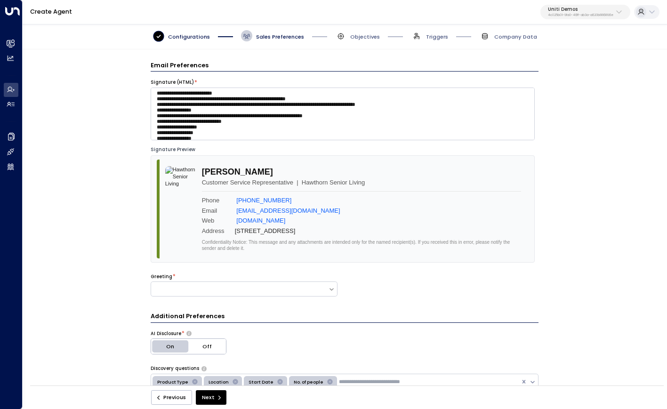 The height and width of the screenshot is (409, 667). What do you see at coordinates (344, 66) in the screenshot?
I see `h3: Email Preferences` at bounding box center [344, 66].